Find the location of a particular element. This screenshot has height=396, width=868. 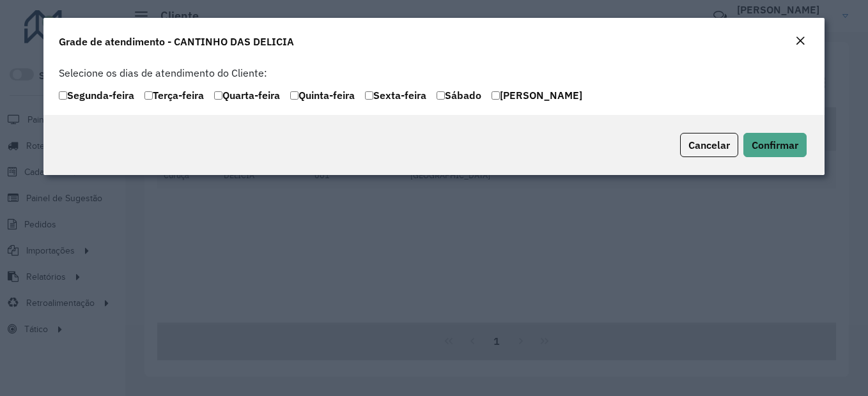

input: Sábado is located at coordinates (440, 95).